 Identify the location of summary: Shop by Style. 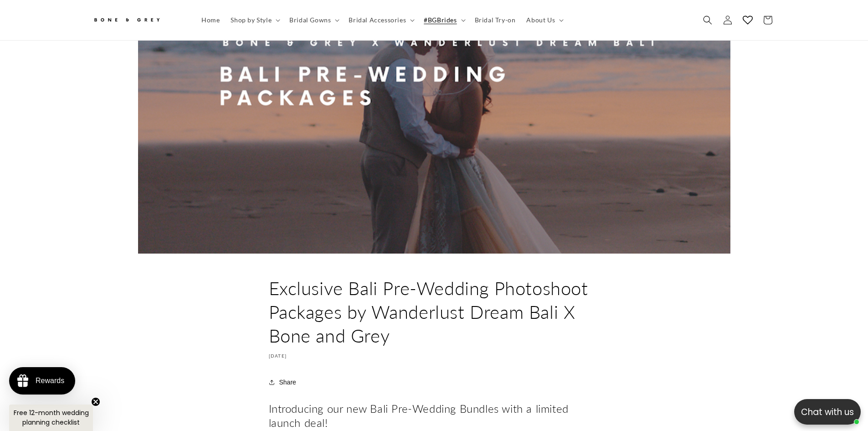
(254, 20).